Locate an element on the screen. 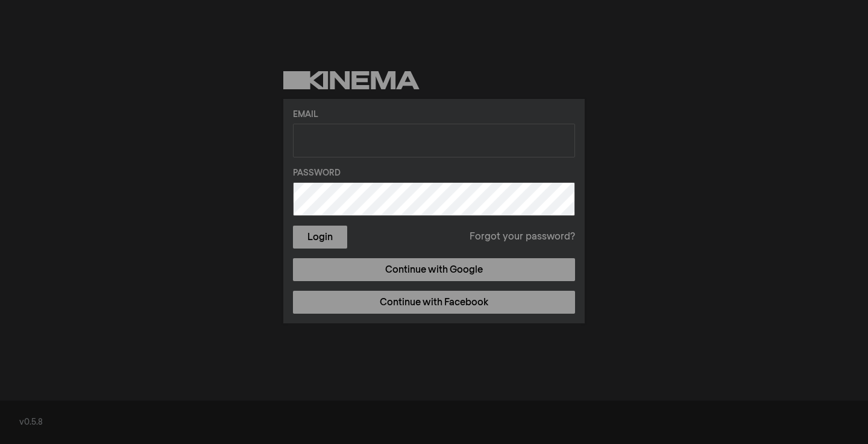 The width and height of the screenshot is (868, 444). label: Password is located at coordinates (434, 173).